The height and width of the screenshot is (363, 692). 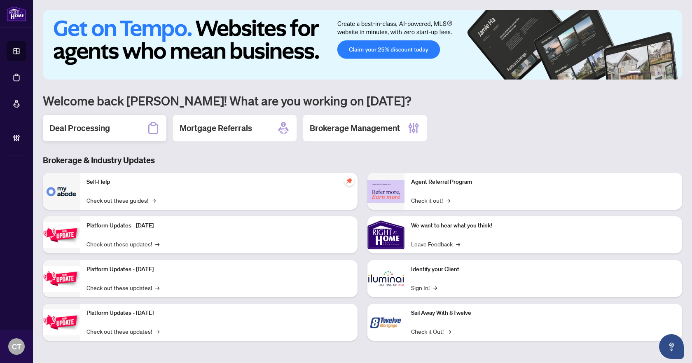 I want to click on button: 6, so click(x=672, y=73).